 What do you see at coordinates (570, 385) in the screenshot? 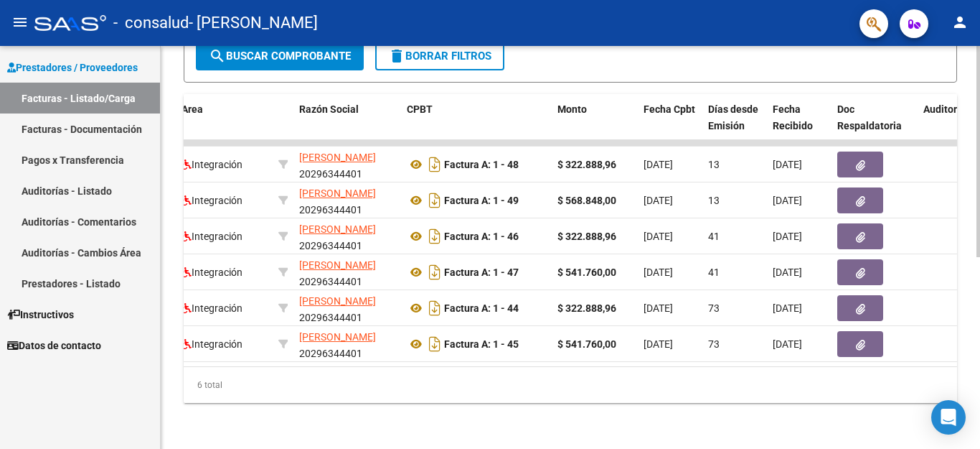
I see `div: 6 total` at bounding box center [570, 385].